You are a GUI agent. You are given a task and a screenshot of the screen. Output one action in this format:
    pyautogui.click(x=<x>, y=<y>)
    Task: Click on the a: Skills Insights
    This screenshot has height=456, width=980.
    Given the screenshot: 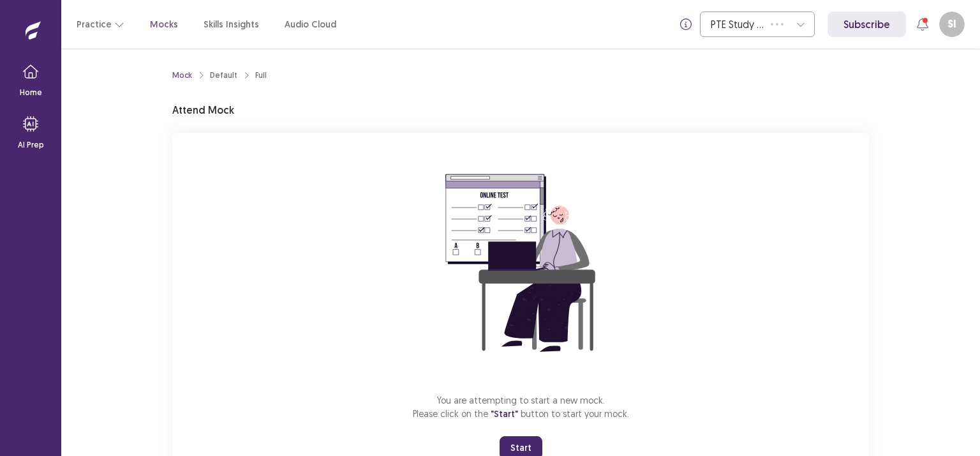 What is the action you would take?
    pyautogui.click(x=231, y=24)
    